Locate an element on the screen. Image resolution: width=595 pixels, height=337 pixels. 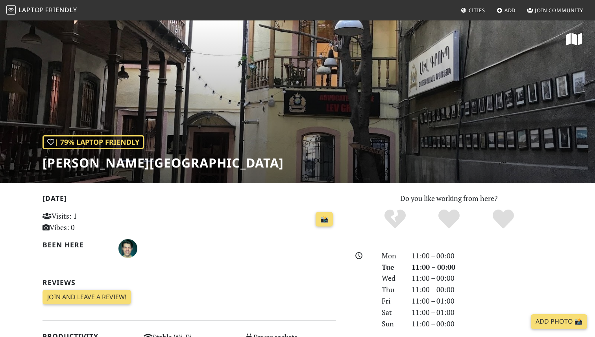
span: Join Community is located at coordinates (559, 10).